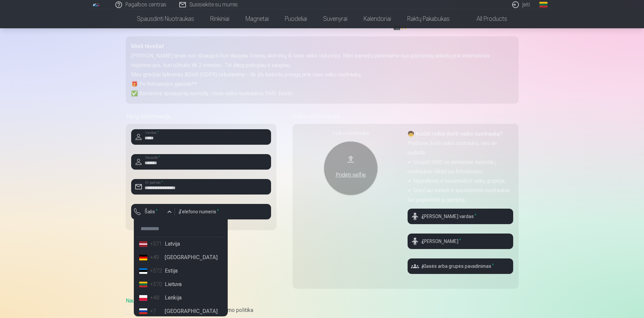  Describe the element at coordinates (153, 212) in the screenshot. I see `button: Šalis*` at that location.